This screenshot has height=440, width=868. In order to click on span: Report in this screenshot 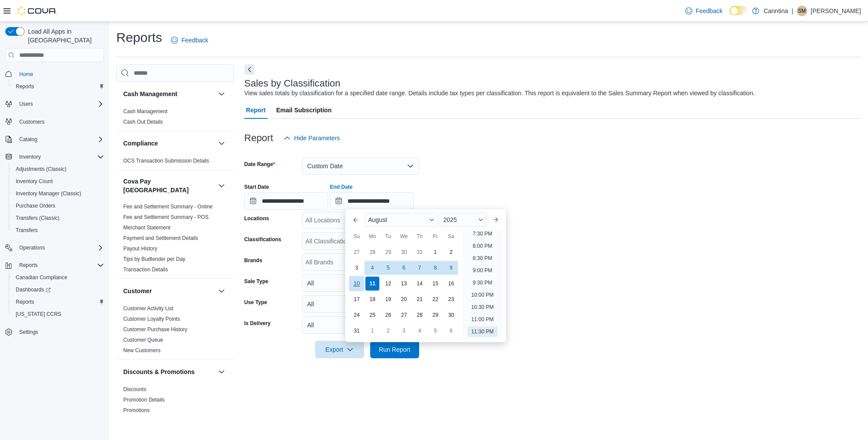, I will do `click(256, 110)`.